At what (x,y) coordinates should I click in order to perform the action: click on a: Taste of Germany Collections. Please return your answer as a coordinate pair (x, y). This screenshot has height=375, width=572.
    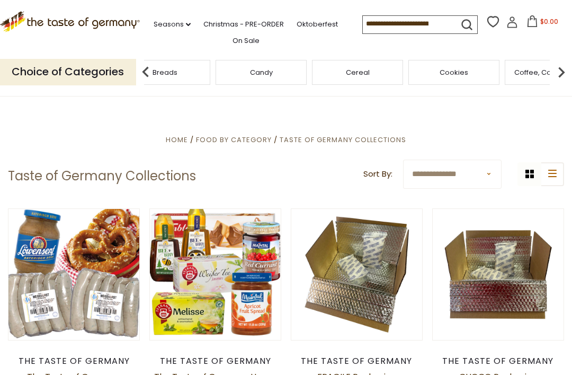
    Looking at the image, I should click on (343, 139).